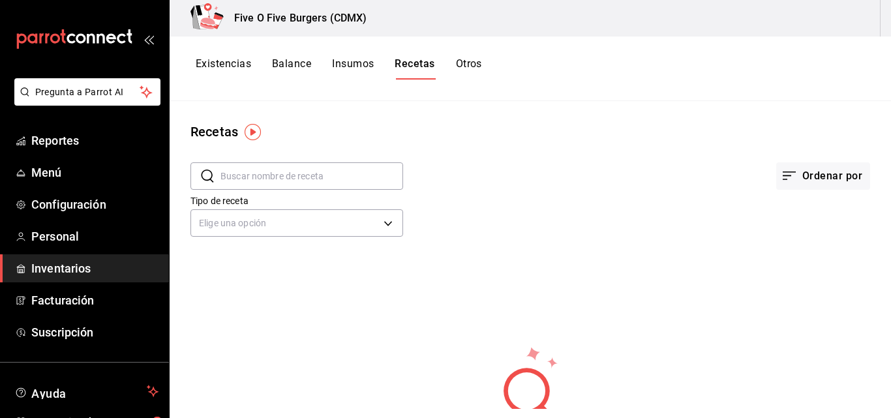 Image resolution: width=891 pixels, height=418 pixels. I want to click on button: Insumos, so click(353, 69).